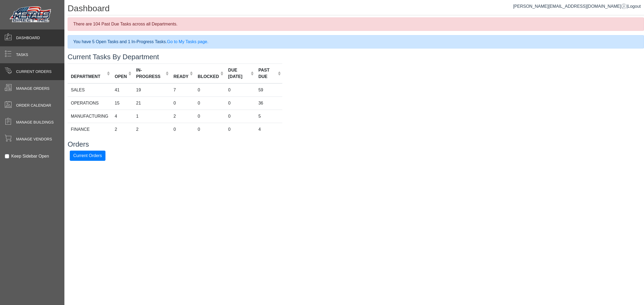  What do you see at coordinates (634, 6) in the screenshot?
I see `span: Logout` at bounding box center [634, 6].